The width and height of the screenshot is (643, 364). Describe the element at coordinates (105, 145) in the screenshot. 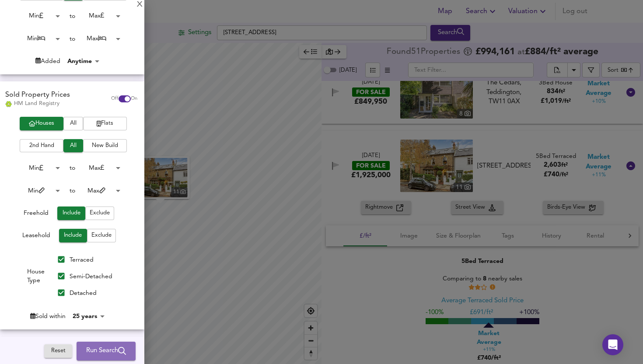

I see `button: New Build` at that location.